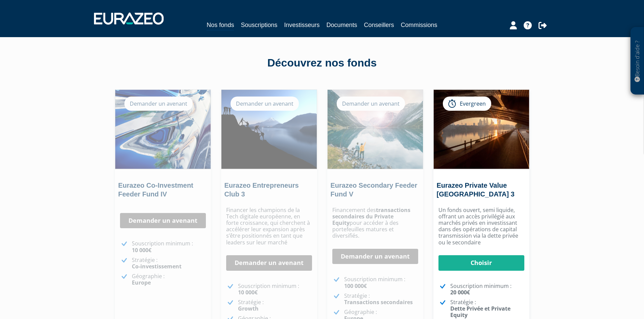  What do you see at coordinates (374, 190) in the screenshot?
I see `a: Eurazeo Secondary Feeder Fund V` at bounding box center [374, 190].